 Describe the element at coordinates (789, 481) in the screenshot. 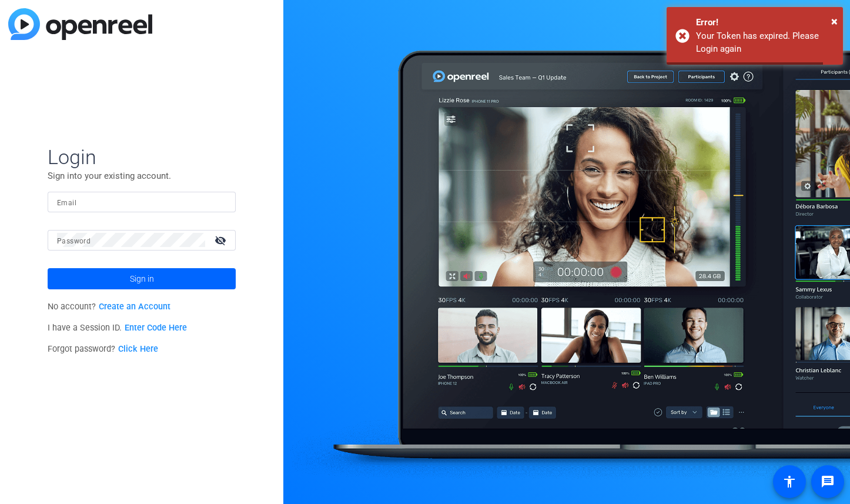

I see `mat-icon: accessibility` at that location.